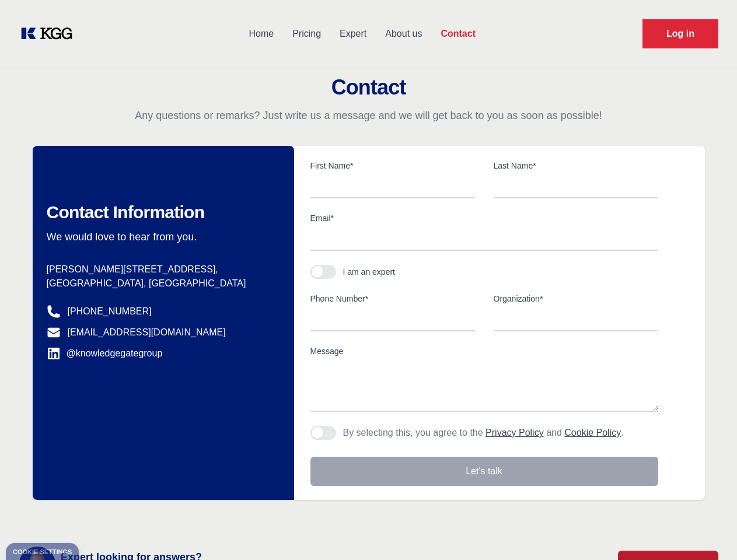  What do you see at coordinates (161, 212) in the screenshot?
I see `h2: Contact Information` at bounding box center [161, 212].